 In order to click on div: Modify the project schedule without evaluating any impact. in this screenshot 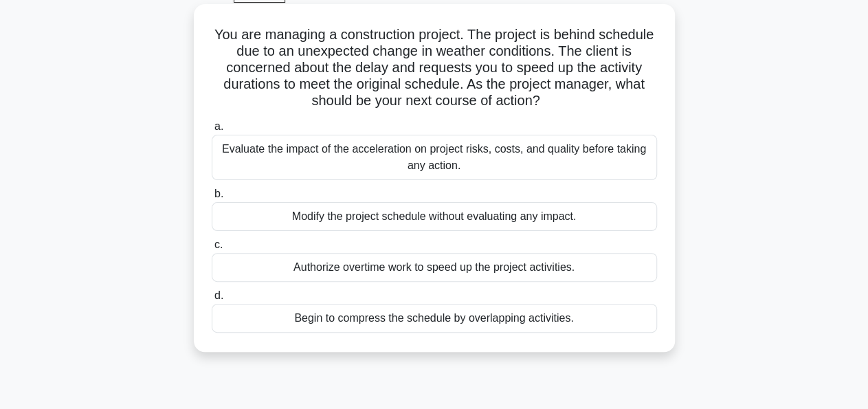, I will do `click(434, 217)`.